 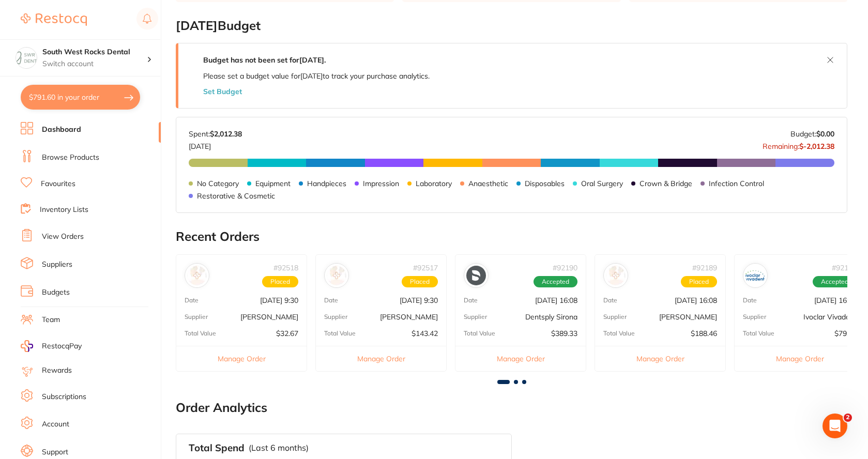 What do you see at coordinates (64, 210) in the screenshot?
I see `a: Inventory Lists` at bounding box center [64, 210].